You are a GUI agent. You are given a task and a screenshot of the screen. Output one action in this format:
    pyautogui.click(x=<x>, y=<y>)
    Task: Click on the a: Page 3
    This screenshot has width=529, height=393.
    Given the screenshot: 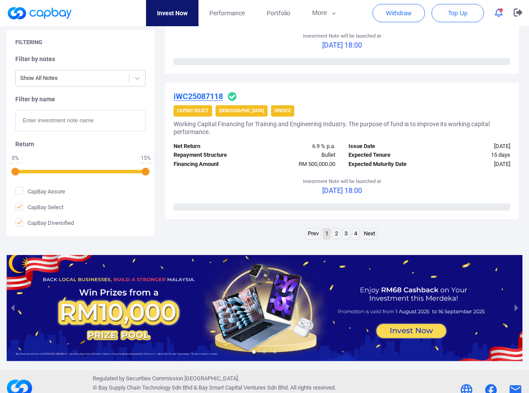 What is the action you would take?
    pyautogui.click(x=346, y=234)
    